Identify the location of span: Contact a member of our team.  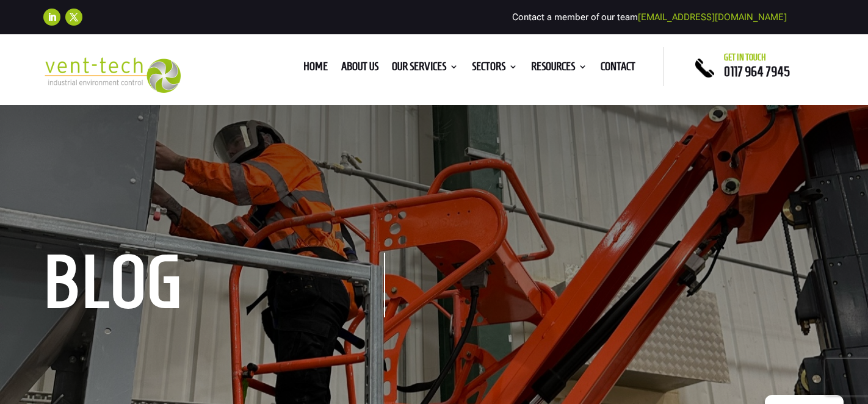
(650, 17).